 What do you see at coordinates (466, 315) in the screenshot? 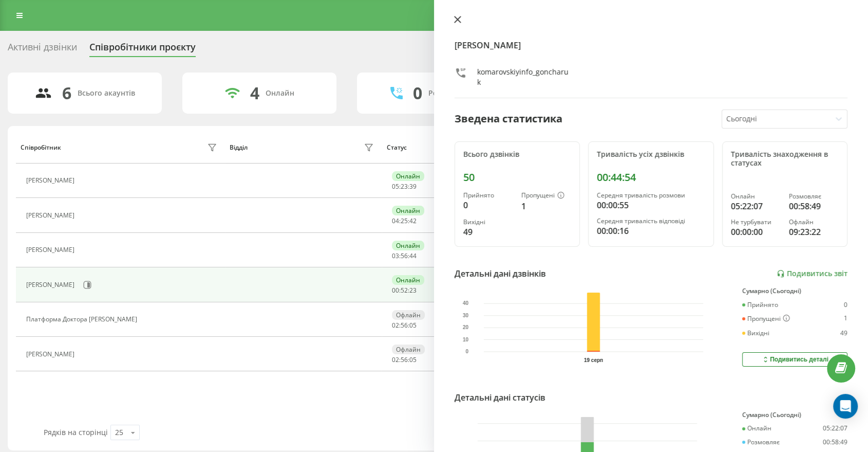
I see `text: 30` at bounding box center [466, 315].